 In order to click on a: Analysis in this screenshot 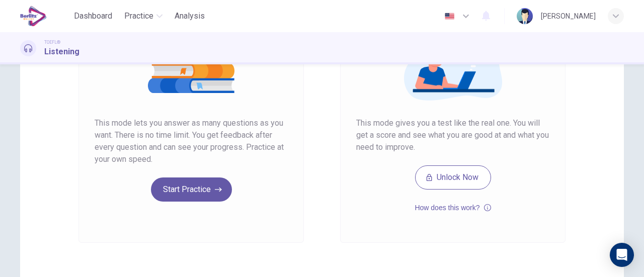, I will do `click(189, 16)`.